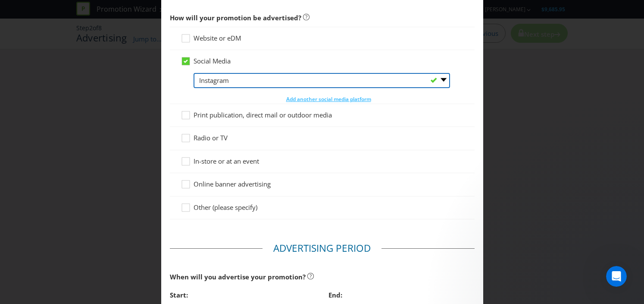 This screenshot has width=644, height=304. Describe the element at coordinates (217, 38) in the screenshot. I see `span: Website or eDM` at that location.